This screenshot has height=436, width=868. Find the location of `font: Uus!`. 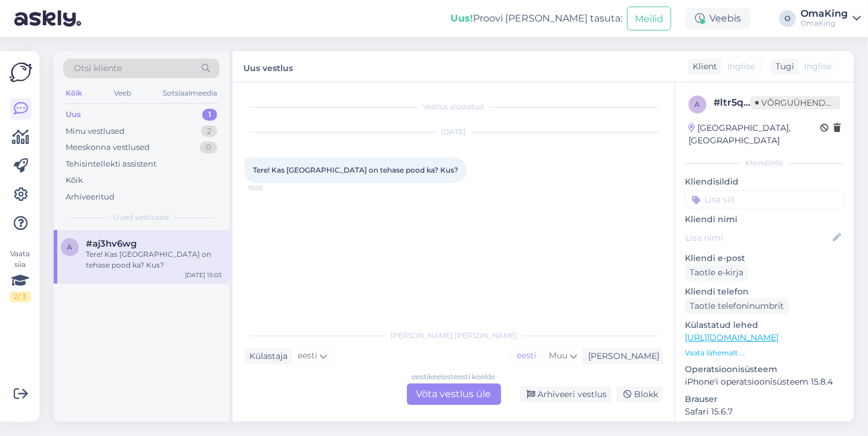

font: Uus! is located at coordinates (462, 18).